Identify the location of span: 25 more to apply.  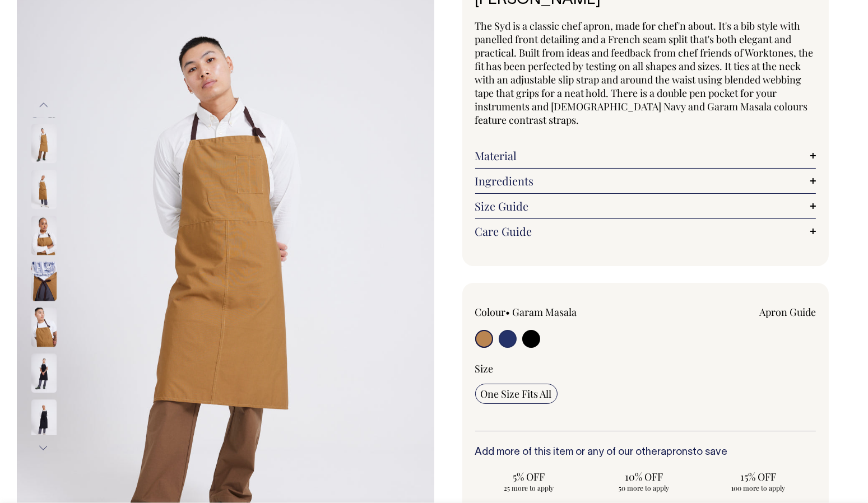
(529, 488).